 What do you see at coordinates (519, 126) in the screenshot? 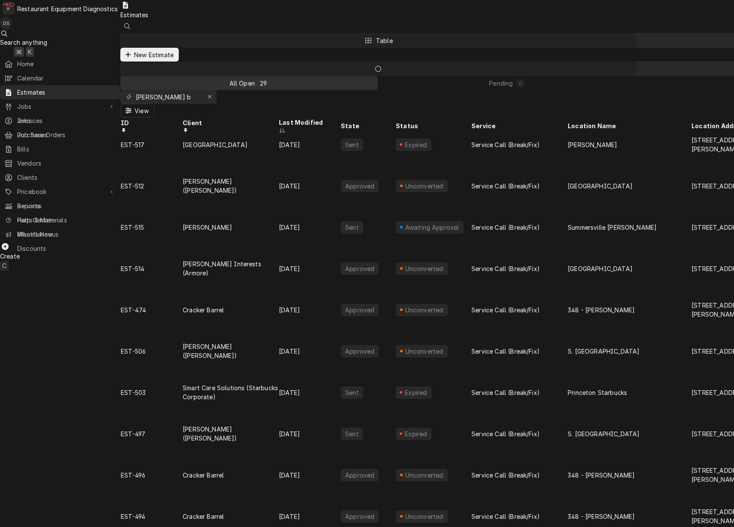
I see `div: Service` at bounding box center [519, 126].